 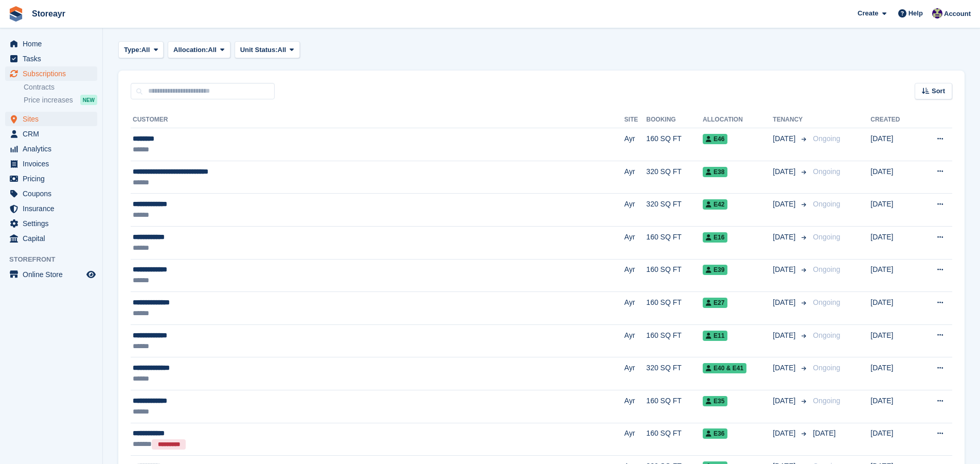 I want to click on img: Byron Mcindoe, so click(x=937, y=13).